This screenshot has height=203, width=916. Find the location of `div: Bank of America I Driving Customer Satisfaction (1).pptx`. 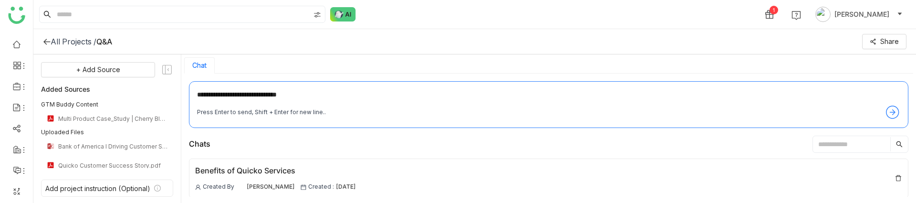

div: Bank of America I Driving Customer Satisfaction (1).pptx is located at coordinates (113, 146).